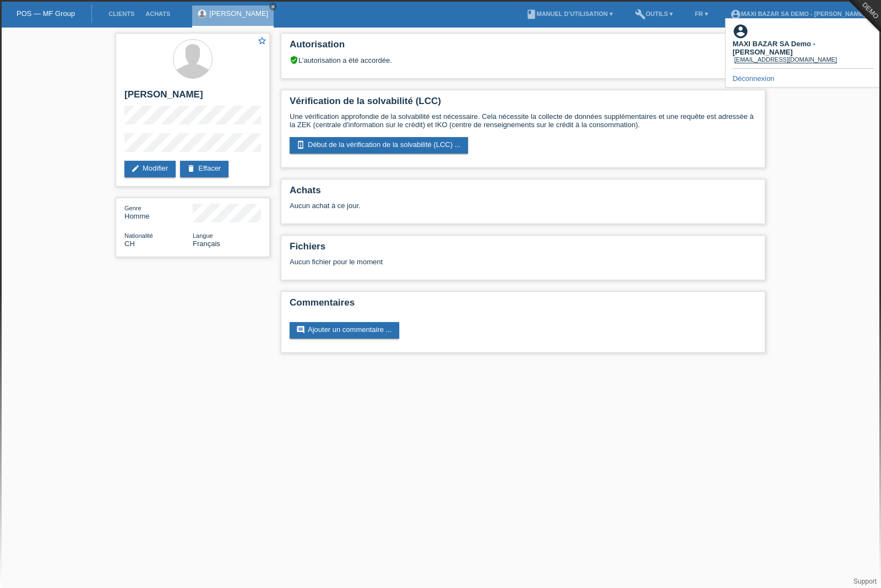 This screenshot has height=588, width=881. Describe the element at coordinates (753, 78) in the screenshot. I see `a: Déconnexion` at that location.